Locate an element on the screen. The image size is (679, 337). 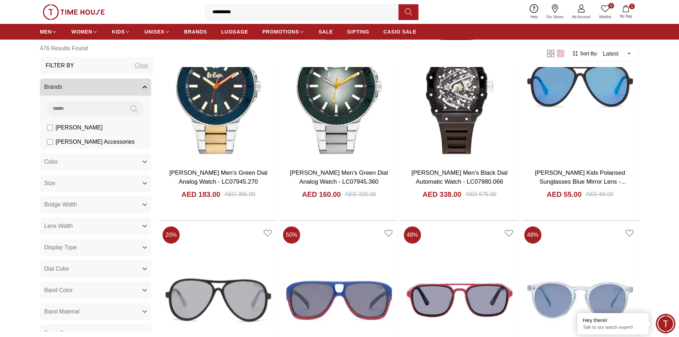
span: Size is located at coordinates (50, 183).